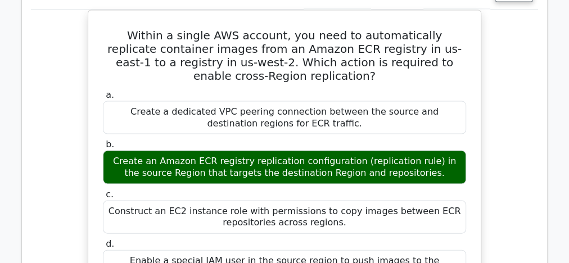 The height and width of the screenshot is (263, 569). Describe the element at coordinates (110, 244) in the screenshot. I see `span: d.` at that location.